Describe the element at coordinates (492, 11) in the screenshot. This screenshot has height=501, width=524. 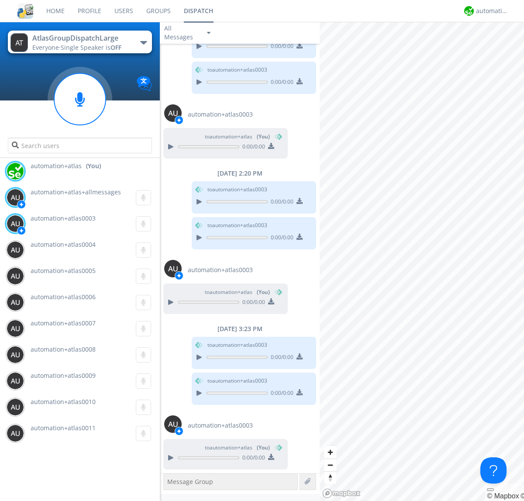
I see `div: automation+atlas` at that location.